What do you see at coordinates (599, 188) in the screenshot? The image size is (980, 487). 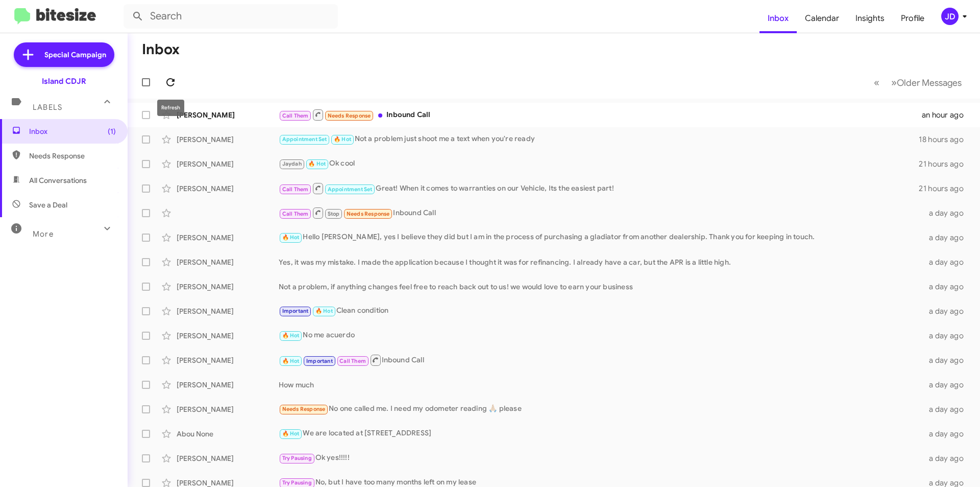 I see `div: Great! When it comes to warranties on our Vehicle, Its the easiest part!` at bounding box center [599, 188].